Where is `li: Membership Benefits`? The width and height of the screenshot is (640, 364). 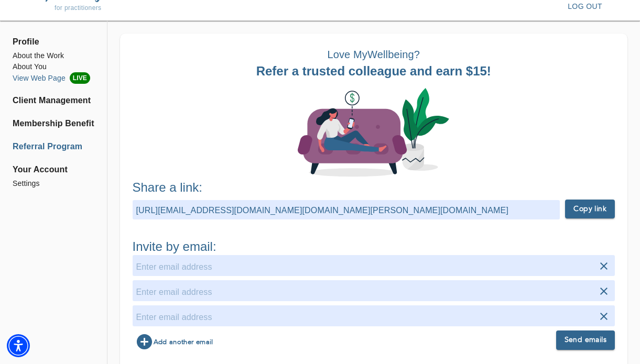 li: Membership Benefits is located at coordinates (53, 124).